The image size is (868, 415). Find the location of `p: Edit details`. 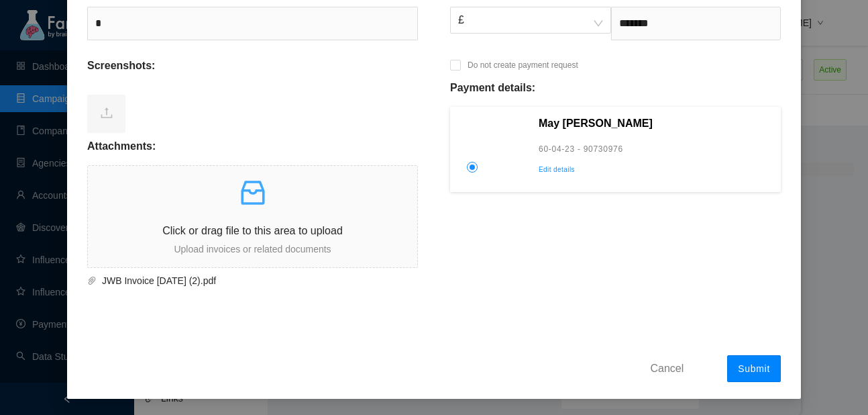

p: Edit details is located at coordinates (656, 170).